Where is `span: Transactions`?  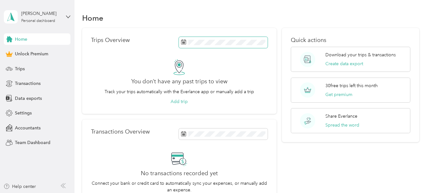 span: Transactions is located at coordinates (28, 83).